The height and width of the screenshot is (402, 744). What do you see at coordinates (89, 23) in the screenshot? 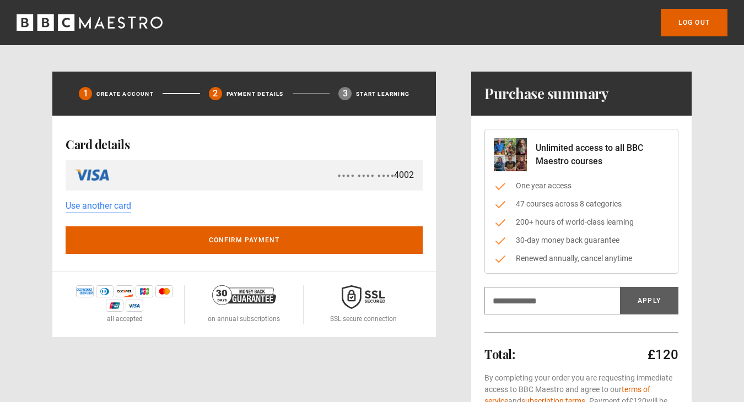
I see `svg: BBC Maestro` at bounding box center [89, 23].